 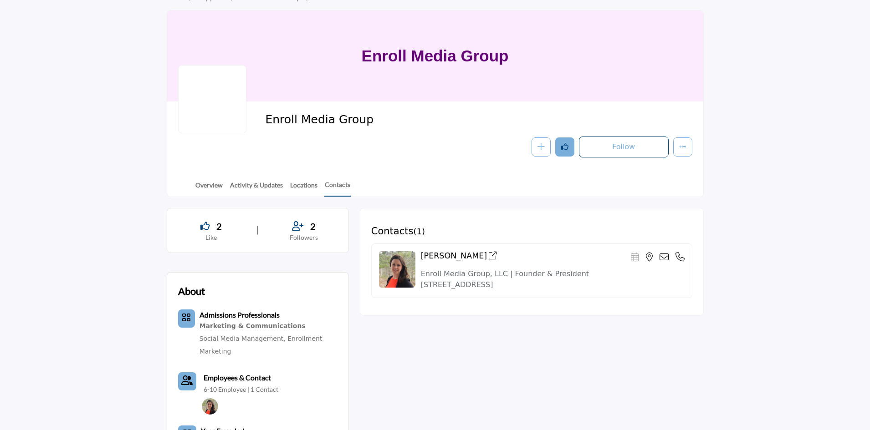 What do you see at coordinates (268, 326) in the screenshot?
I see `div: Cutting-edge software solutions designed to streamline educational processes and enhance learning.` at bounding box center [268, 326].